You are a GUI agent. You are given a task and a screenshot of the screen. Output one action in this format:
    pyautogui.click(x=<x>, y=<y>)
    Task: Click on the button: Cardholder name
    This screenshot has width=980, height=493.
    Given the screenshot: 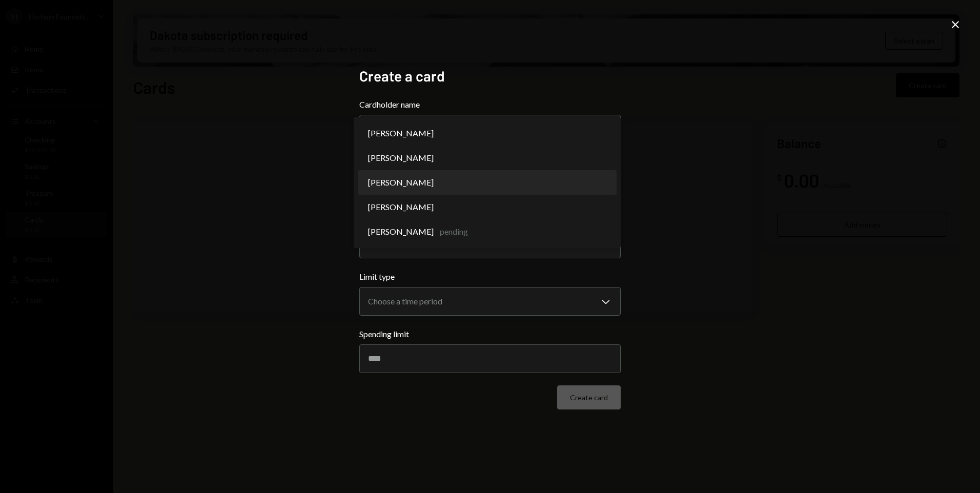 What is the action you would take?
    pyautogui.click(x=490, y=129)
    